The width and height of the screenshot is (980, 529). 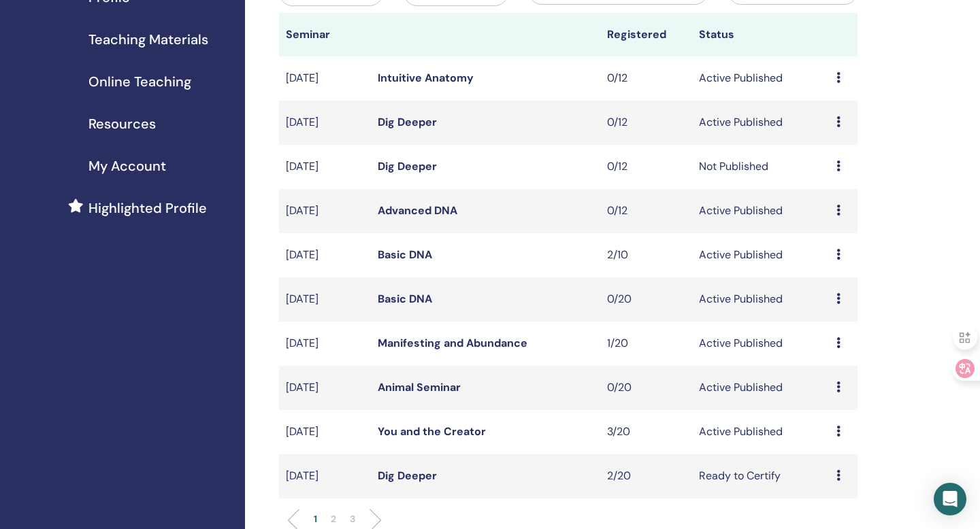 I want to click on a: You and the Creator, so click(x=431, y=431).